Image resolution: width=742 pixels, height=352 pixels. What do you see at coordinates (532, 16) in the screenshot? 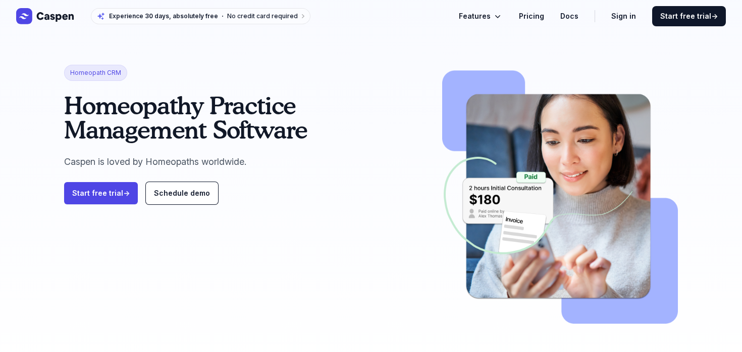
I see `a: Pricing` at bounding box center [532, 16].